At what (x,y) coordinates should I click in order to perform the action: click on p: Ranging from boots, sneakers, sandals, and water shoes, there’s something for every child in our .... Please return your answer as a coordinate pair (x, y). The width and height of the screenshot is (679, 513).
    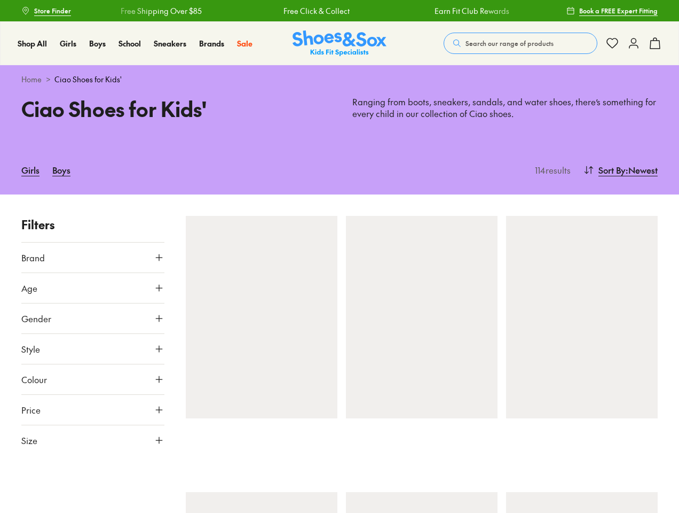
    Looking at the image, I should click on (505, 108).